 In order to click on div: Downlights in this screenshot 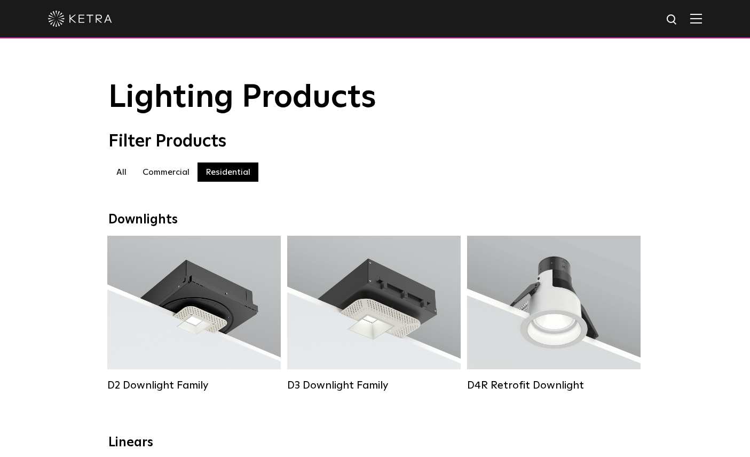, I will do `click(375, 219)`.